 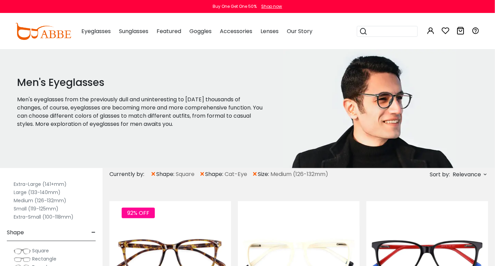 I want to click on span: Relevance, so click(x=467, y=175).